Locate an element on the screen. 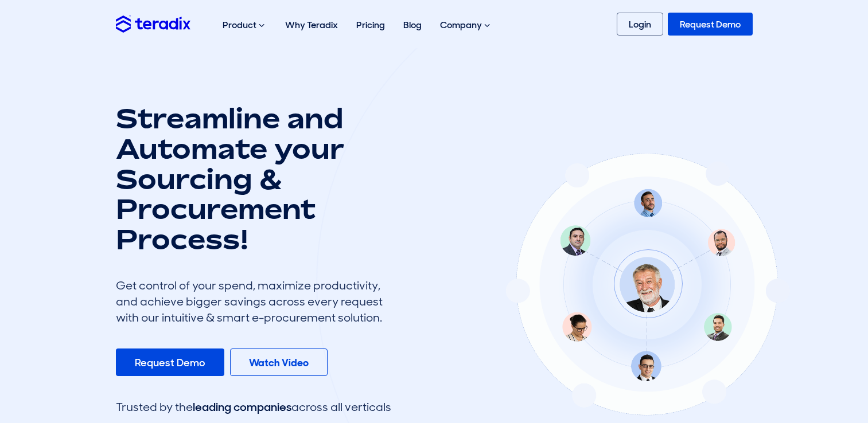 The image size is (868, 423). a: Login is located at coordinates (640, 24).